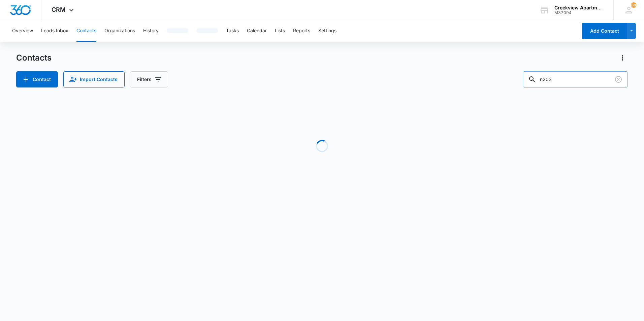 This screenshot has height=321, width=644. I want to click on button: Import Contacts, so click(94, 79).